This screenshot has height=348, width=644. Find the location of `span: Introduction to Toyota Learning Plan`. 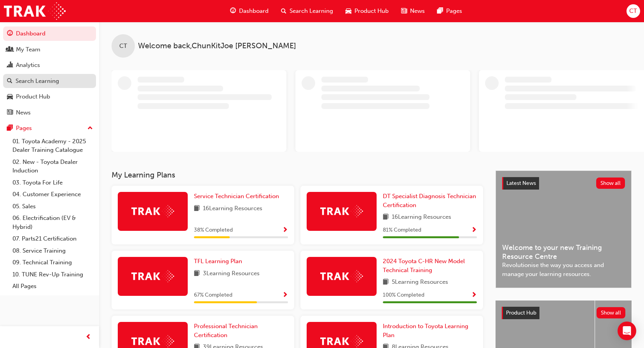

span: Introduction to Toyota Learning Plan is located at coordinates (426, 330).